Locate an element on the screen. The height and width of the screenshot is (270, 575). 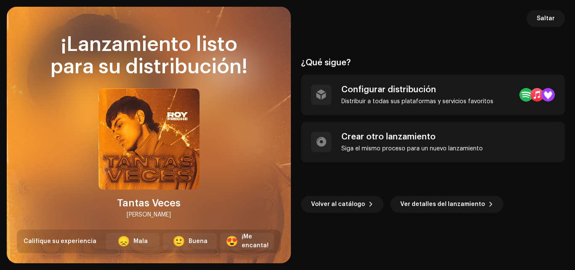
div: Buena is located at coordinates (198, 241).